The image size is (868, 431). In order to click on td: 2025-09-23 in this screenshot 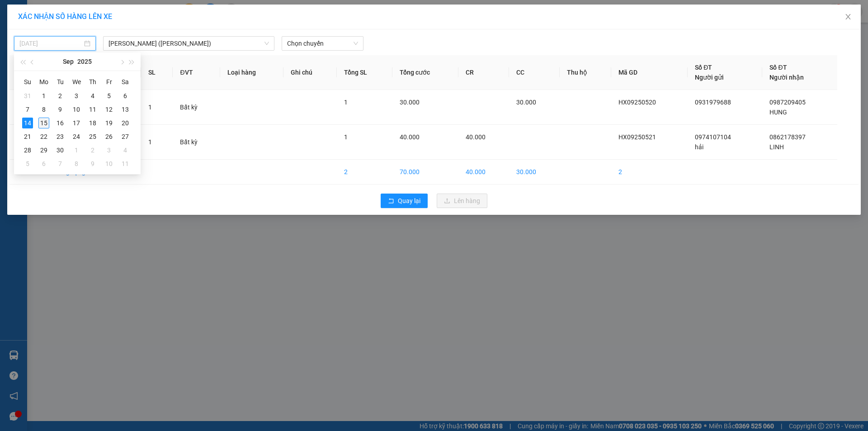, I will do `click(60, 137)`.